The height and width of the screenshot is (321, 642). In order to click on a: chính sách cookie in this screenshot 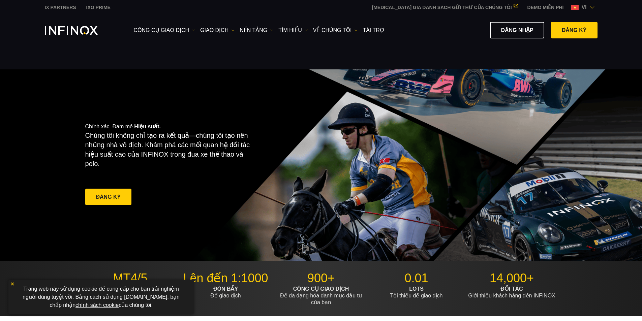, I will do `click(97, 305)`.